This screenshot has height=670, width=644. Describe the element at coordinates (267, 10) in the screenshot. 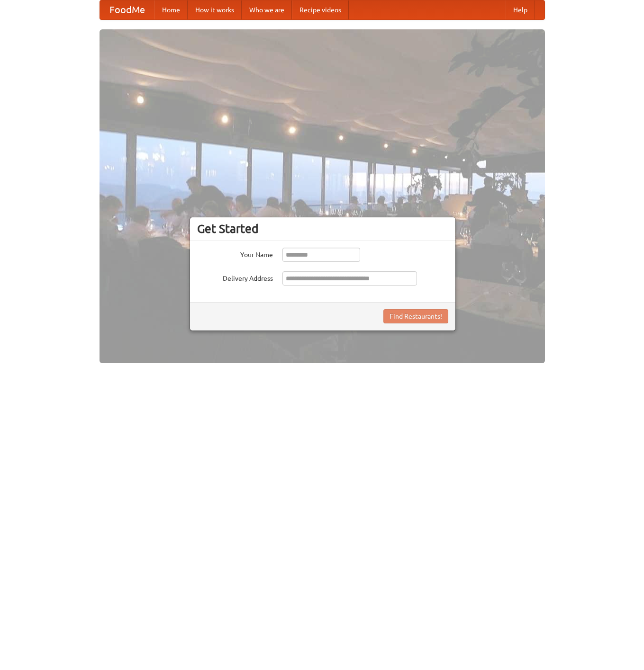

I see `a: Who we are` at that location.